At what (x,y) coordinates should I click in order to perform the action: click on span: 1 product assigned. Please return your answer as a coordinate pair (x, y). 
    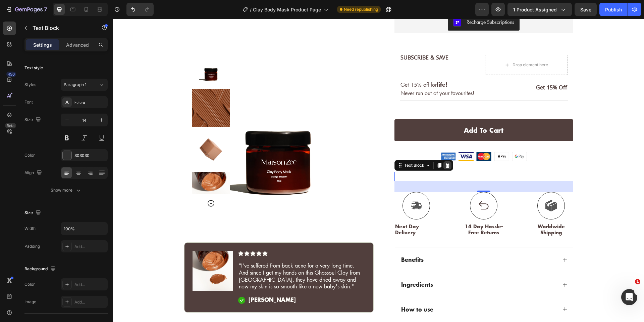
    Looking at the image, I should click on (535, 9).